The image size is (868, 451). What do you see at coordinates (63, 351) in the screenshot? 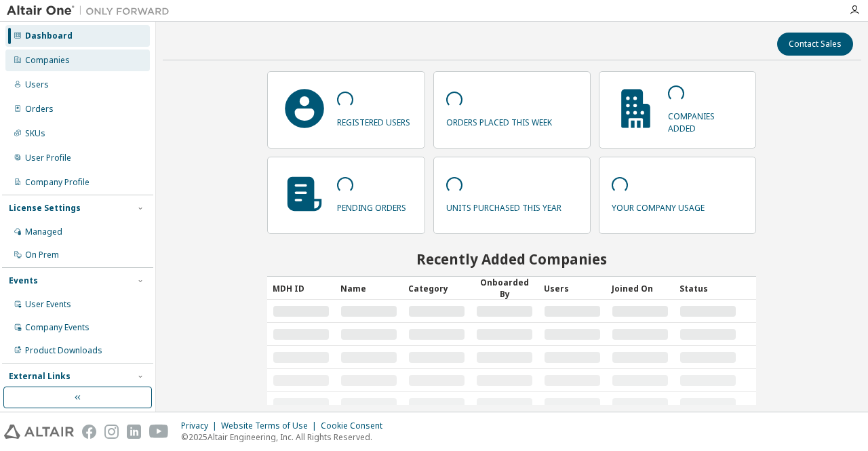
I see `div: Product Downloads` at bounding box center [63, 351].